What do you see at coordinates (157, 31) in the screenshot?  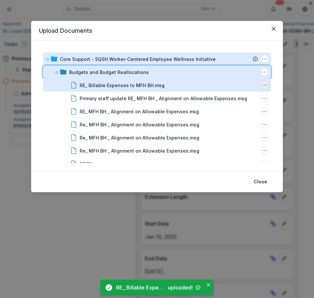 I see `header: Upload Documents` at bounding box center [157, 31].